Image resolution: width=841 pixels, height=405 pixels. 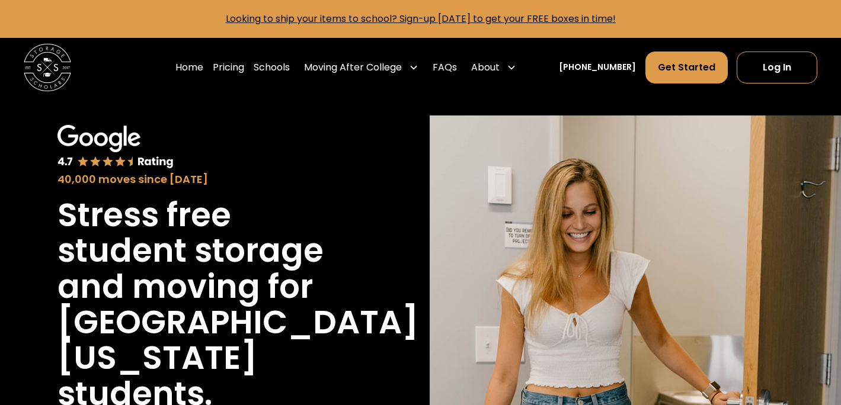 What do you see at coordinates (189, 68) in the screenshot?
I see `a: Home` at bounding box center [189, 68].